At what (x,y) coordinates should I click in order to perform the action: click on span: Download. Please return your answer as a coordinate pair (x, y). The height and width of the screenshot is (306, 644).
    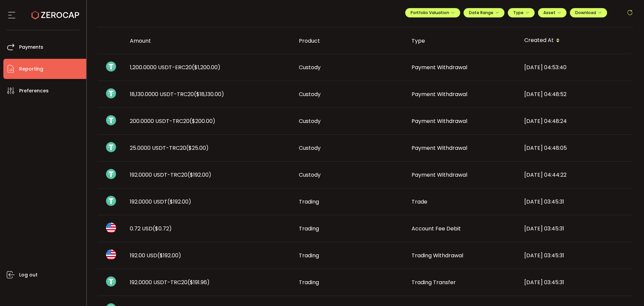
    Looking at the image, I should click on (589, 12).